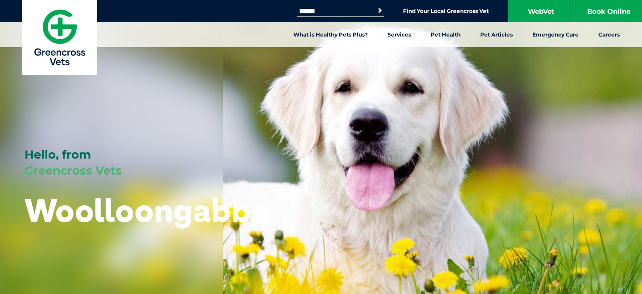 The height and width of the screenshot is (294, 642). I want to click on h1: Woolloongabba, so click(146, 210).